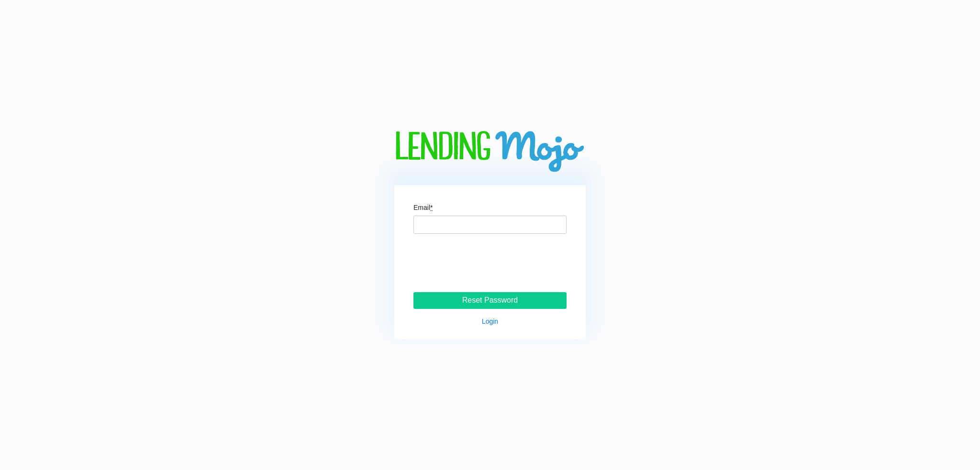 This screenshot has width=980, height=470. I want to click on abbr: required, so click(431, 208).